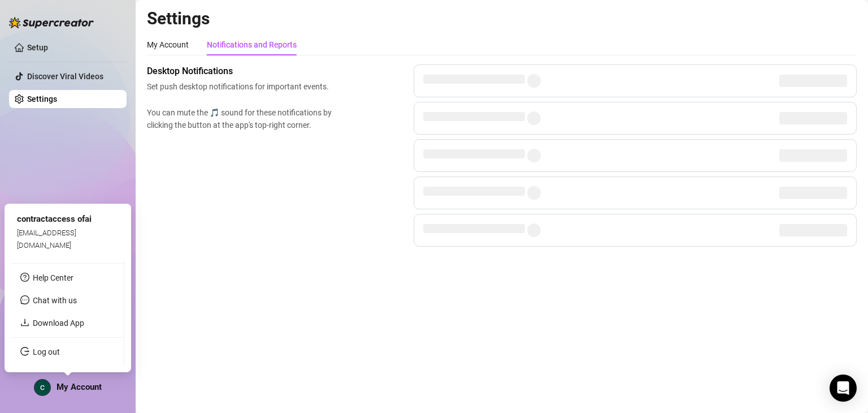 The height and width of the screenshot is (413, 868). Describe the element at coordinates (79, 387) in the screenshot. I see `span: My Account` at that location.